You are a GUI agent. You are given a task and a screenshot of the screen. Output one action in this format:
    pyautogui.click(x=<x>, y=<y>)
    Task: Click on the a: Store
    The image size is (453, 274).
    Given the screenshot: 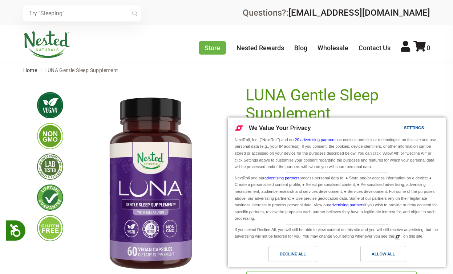 What is the action you would take?
    pyautogui.click(x=212, y=48)
    